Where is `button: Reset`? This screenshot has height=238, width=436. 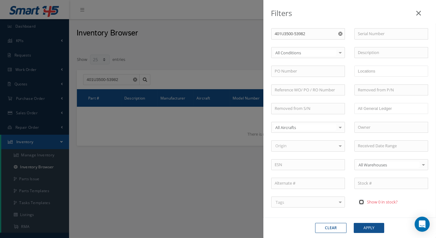
button: Reset is located at coordinates (341, 34).